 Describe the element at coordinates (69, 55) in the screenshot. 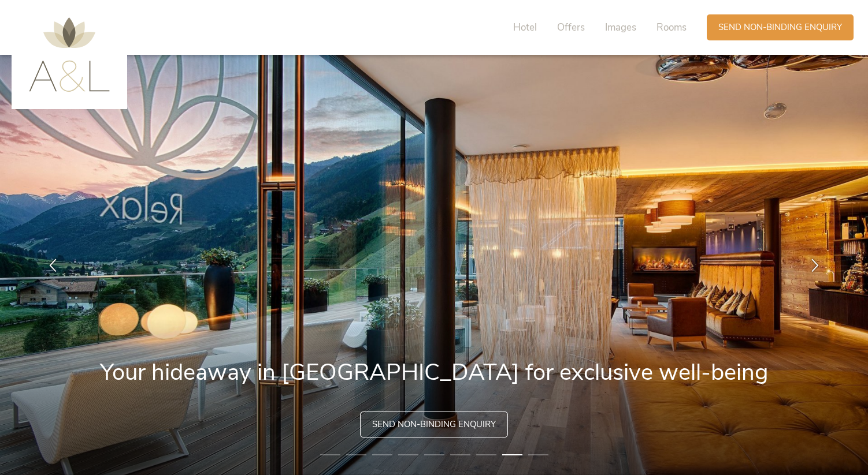

I see `a: AMONTI & LUNARIS Wellnessresort` at that location.